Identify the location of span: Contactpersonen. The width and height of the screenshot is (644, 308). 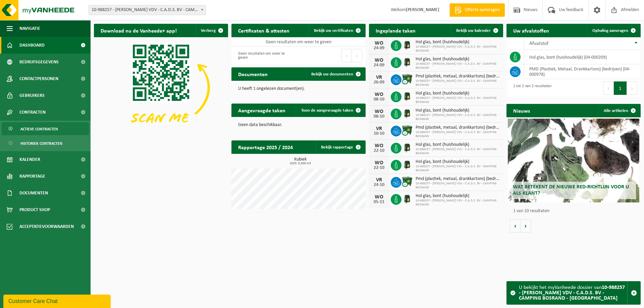
(39, 79).